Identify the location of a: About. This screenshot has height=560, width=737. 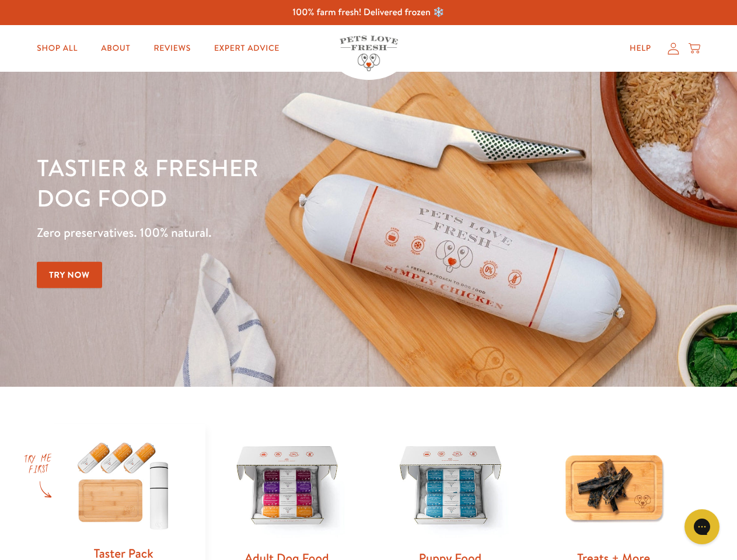
(116, 48).